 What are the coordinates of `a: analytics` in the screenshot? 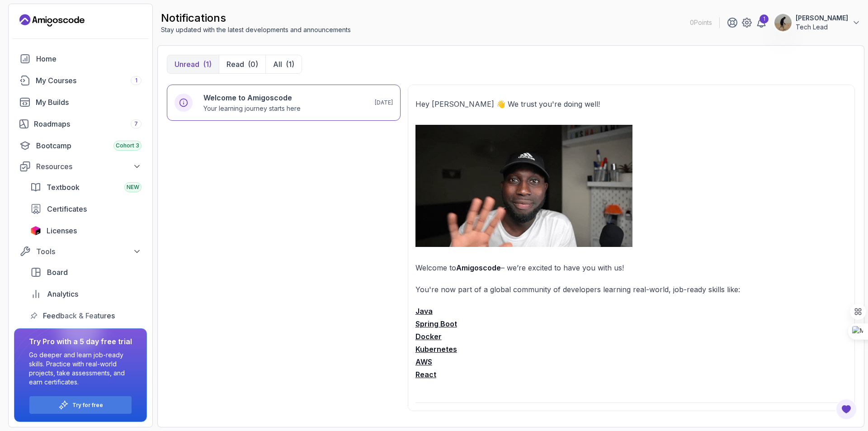 It's located at (86, 294).